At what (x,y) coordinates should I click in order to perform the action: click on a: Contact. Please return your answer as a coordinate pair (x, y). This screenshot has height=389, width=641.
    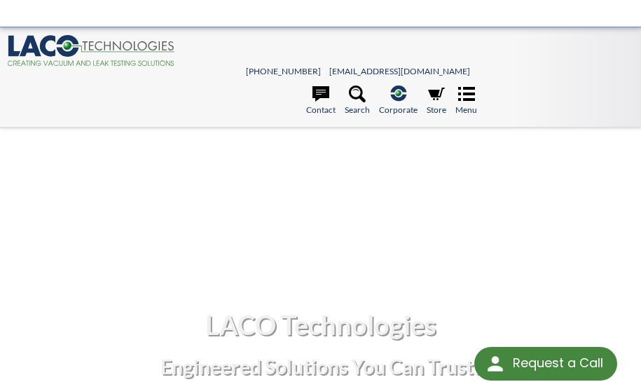
    Looking at the image, I should click on (321, 101).